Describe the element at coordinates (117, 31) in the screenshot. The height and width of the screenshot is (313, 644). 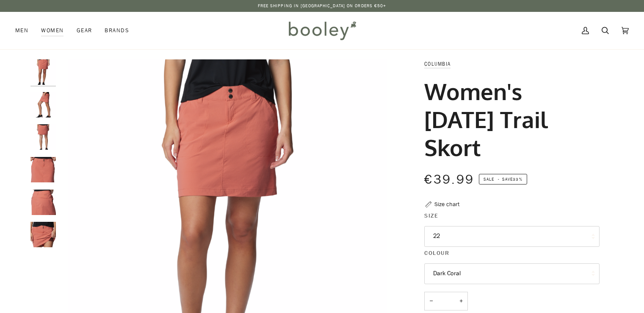
I see `div: Brands` at that location.